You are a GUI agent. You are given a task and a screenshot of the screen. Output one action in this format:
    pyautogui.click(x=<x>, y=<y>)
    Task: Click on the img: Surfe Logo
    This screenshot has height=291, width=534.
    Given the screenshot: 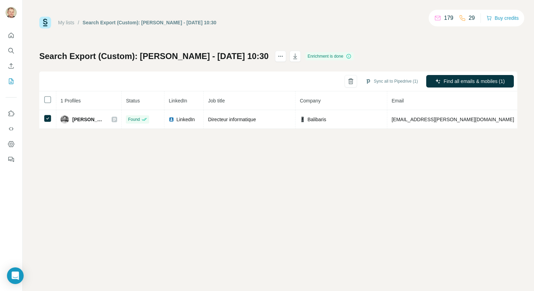 What is the action you would take?
    pyautogui.click(x=45, y=23)
    